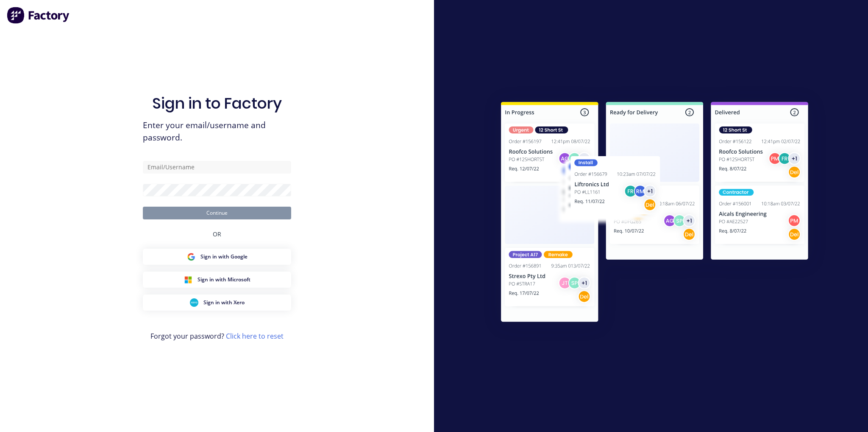  I want to click on img: Xero Sign in, so click(194, 302).